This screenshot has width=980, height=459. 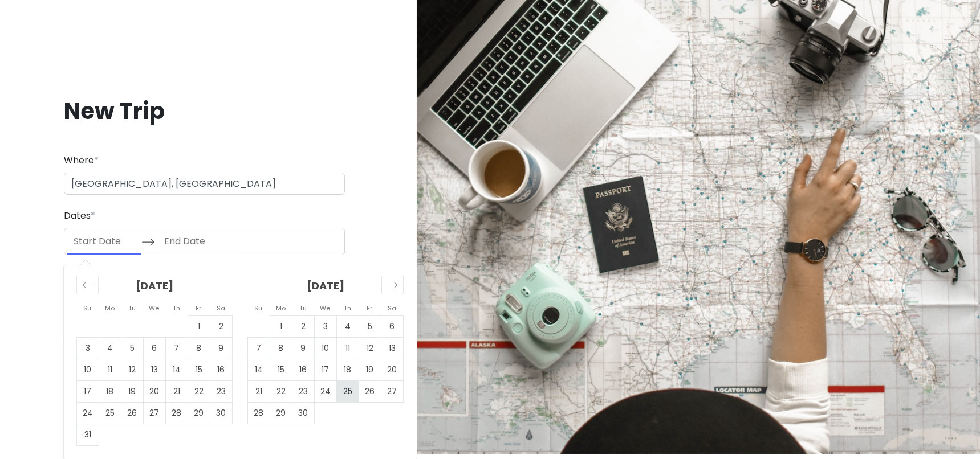 I want to click on td: Choose Tuesday, September 2, 2025 as your check-in date. It’s available., so click(x=303, y=327).